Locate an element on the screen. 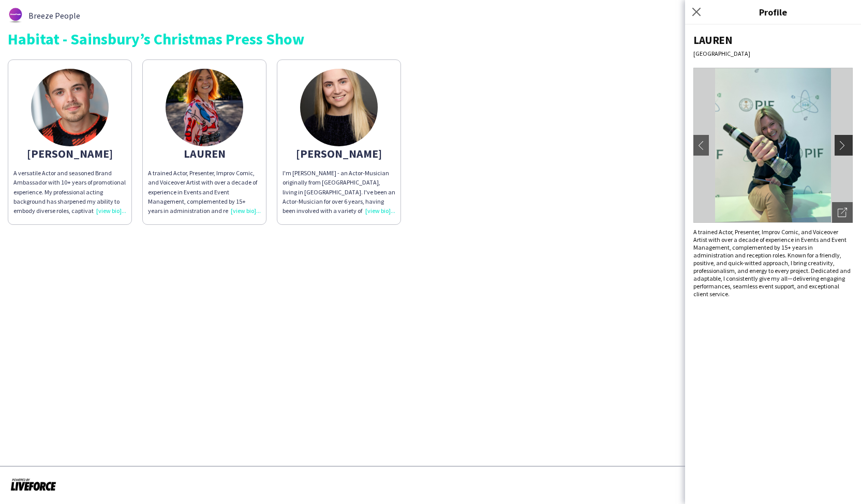  img: Powered by Liveforce is located at coordinates (33, 485).